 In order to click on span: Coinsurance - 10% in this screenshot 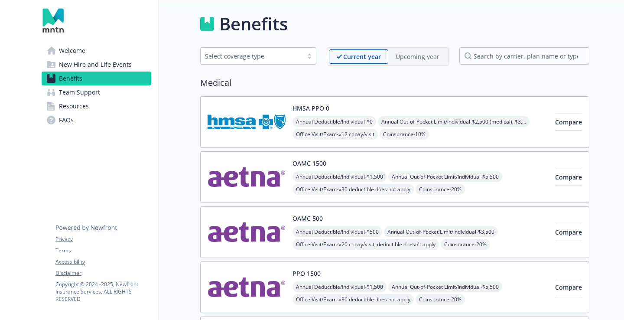, I will do `click(404, 134)`.